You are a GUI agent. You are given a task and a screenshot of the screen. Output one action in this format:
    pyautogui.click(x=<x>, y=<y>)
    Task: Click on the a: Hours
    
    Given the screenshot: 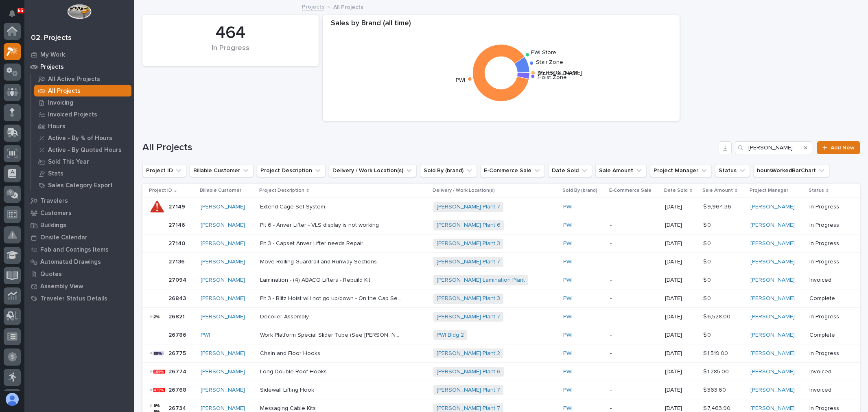 What is the action you would take?
    pyautogui.click(x=83, y=126)
    